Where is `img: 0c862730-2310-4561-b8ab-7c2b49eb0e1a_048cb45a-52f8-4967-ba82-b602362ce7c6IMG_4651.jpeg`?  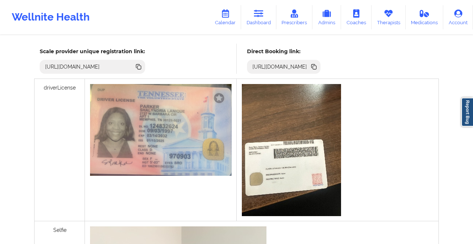 img: 0c862730-2310-4561-b8ab-7c2b49eb0e1a_048cb45a-52f8-4967-ba82-b602362ce7c6IMG_4651.jpeg is located at coordinates (161, 130).